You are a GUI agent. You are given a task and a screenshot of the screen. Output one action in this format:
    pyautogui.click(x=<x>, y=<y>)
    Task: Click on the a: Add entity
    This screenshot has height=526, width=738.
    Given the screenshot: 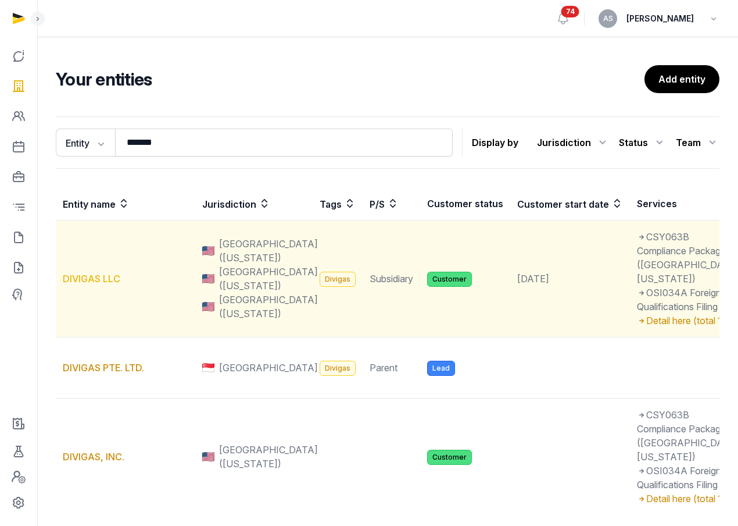 What is the action you would take?
    pyautogui.click(x=682, y=79)
    